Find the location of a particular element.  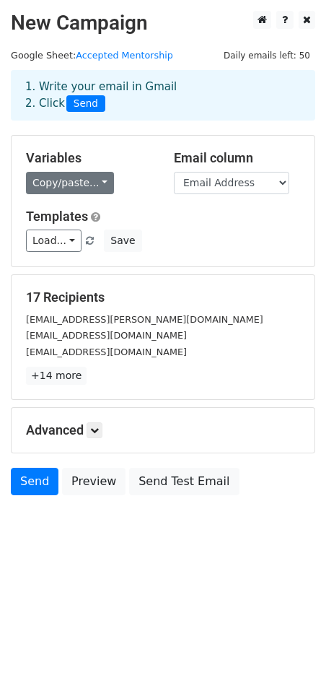

span: Daily emails left: 50 is located at coordinates (267, 56).